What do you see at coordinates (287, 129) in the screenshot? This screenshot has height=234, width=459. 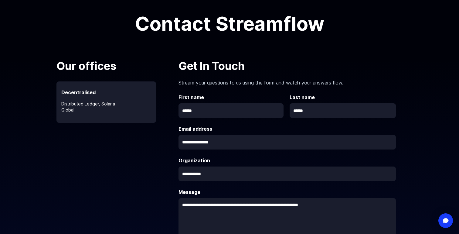 I see `label: Email address` at bounding box center [287, 129].